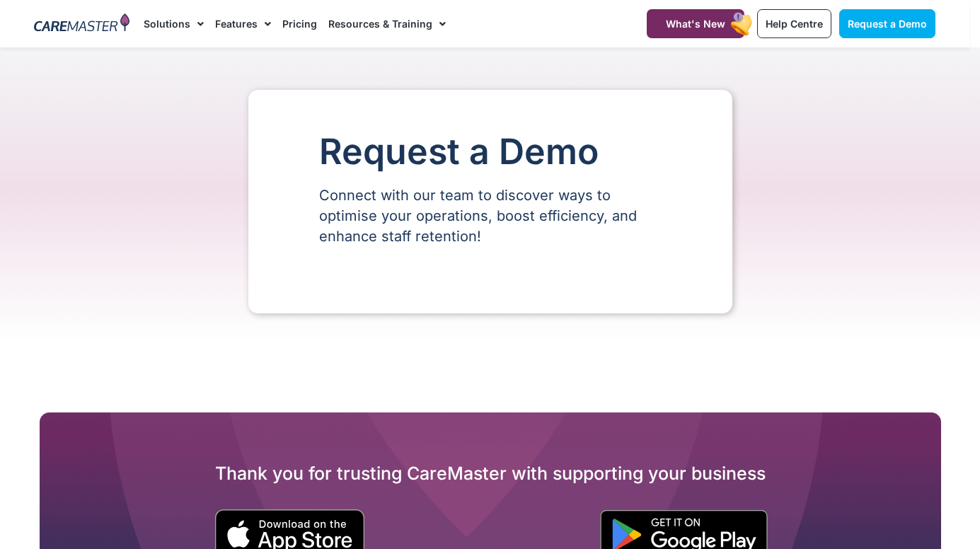 The height and width of the screenshot is (549, 980). Describe the element at coordinates (490, 473) in the screenshot. I see `h2: Thank you for trusting CareMaster with supporting your business` at that location.